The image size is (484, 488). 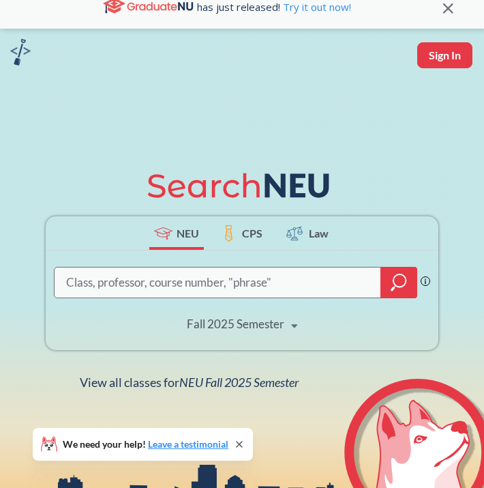 What do you see at coordinates (218, 282) in the screenshot?
I see `input: Class, professor, course number, "phrase"` at bounding box center [218, 282].